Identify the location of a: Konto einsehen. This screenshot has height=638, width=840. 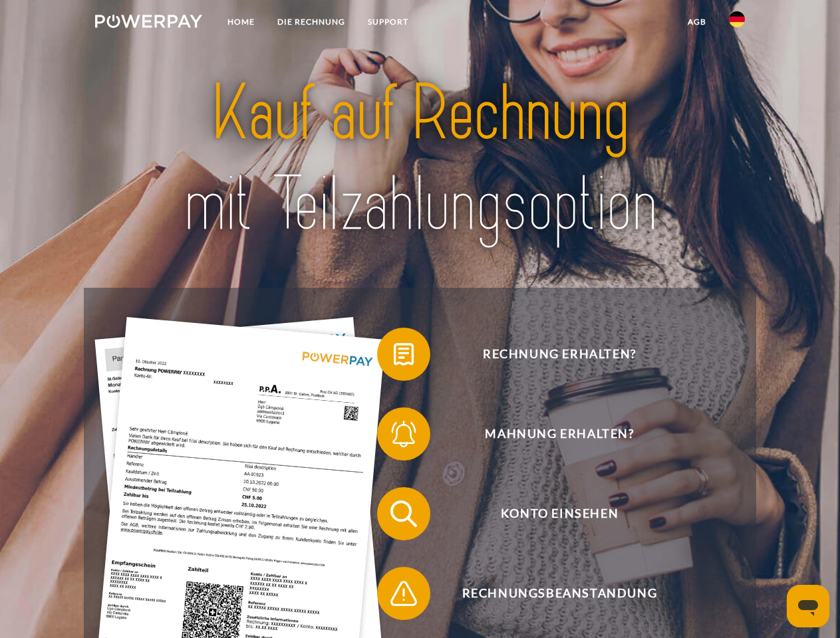
(550, 514).